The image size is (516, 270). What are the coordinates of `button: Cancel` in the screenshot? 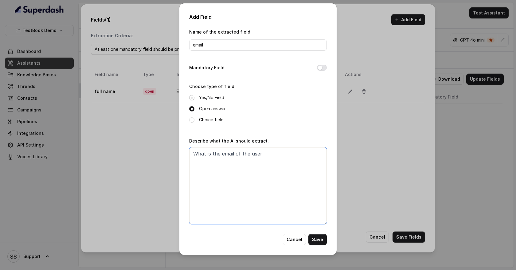 It's located at (294, 239).